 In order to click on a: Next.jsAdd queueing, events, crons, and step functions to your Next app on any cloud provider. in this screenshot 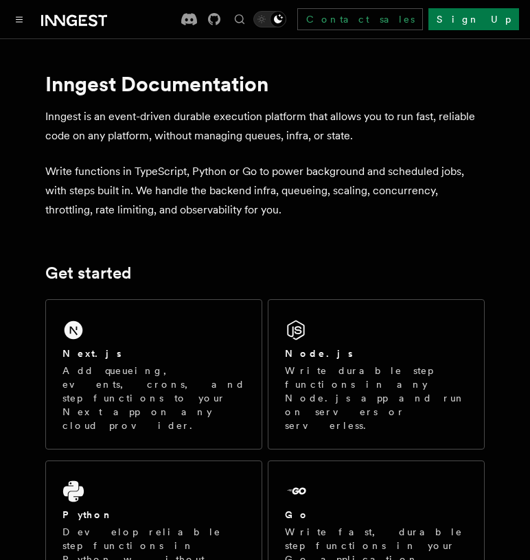, I will do `click(154, 374)`.